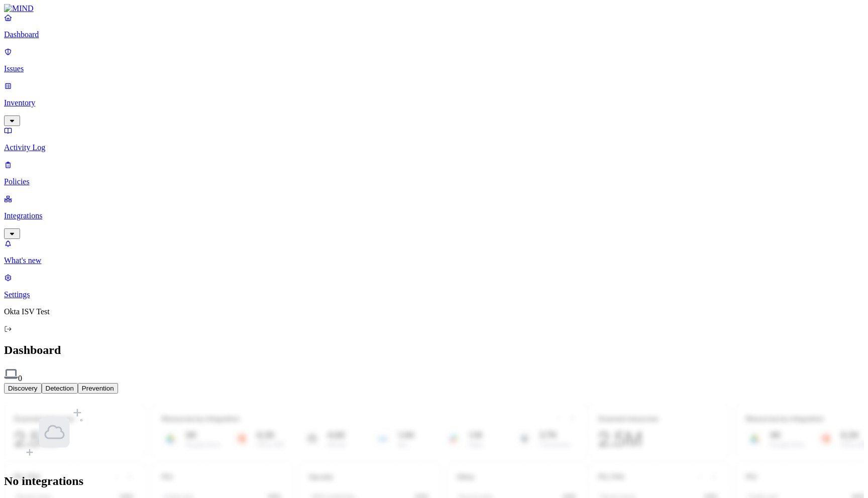 This screenshot has height=498, width=868. Describe the element at coordinates (434, 286) in the screenshot. I see `a: Settings` at that location.